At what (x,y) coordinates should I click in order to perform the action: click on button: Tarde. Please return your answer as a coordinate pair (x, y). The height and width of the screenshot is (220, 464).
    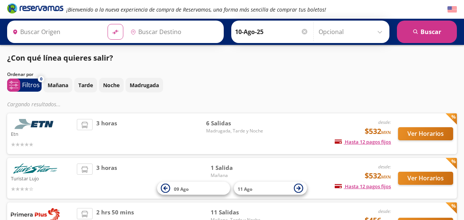
    Looking at the image, I should click on (85, 85).